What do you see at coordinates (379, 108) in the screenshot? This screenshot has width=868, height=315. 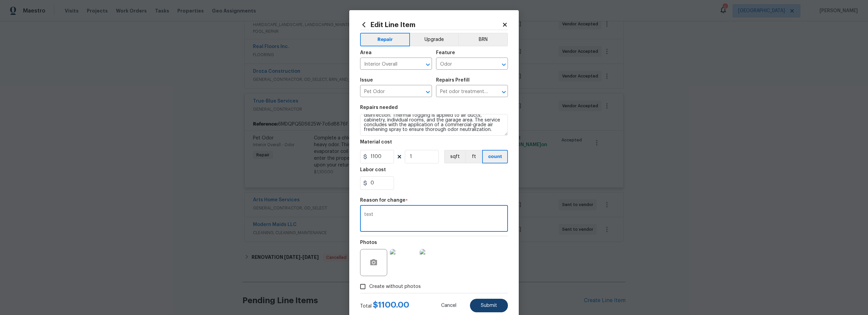 I see `h5: Repairs needed` at bounding box center [379, 108].